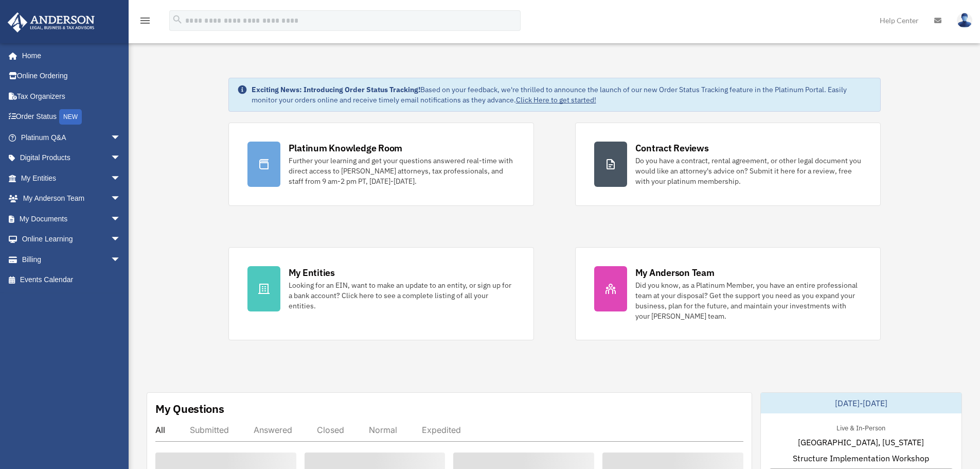  Describe the element at coordinates (312, 273) in the screenshot. I see `div: My Entities` at that location.